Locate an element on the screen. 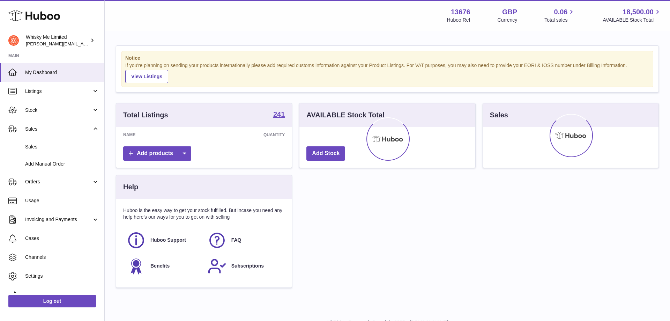 This screenshot has height=321, width=670. a: Subscriptions is located at coordinates (245, 266).